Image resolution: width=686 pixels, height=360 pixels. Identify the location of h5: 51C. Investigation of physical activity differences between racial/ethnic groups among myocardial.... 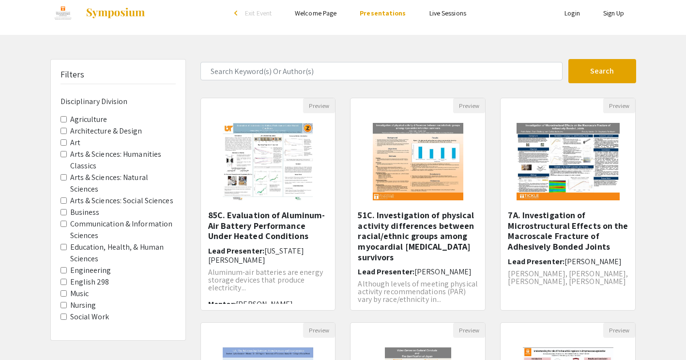
(418, 236).